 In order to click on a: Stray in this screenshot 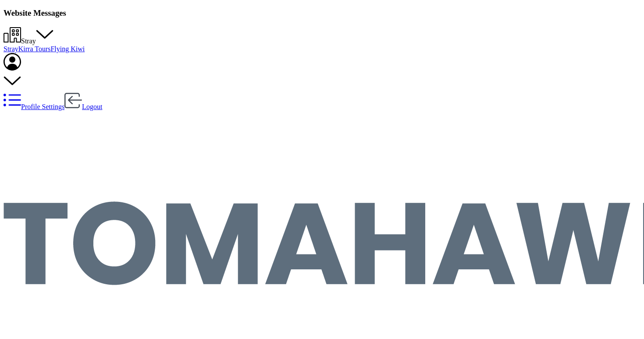, I will do `click(11, 49)`.